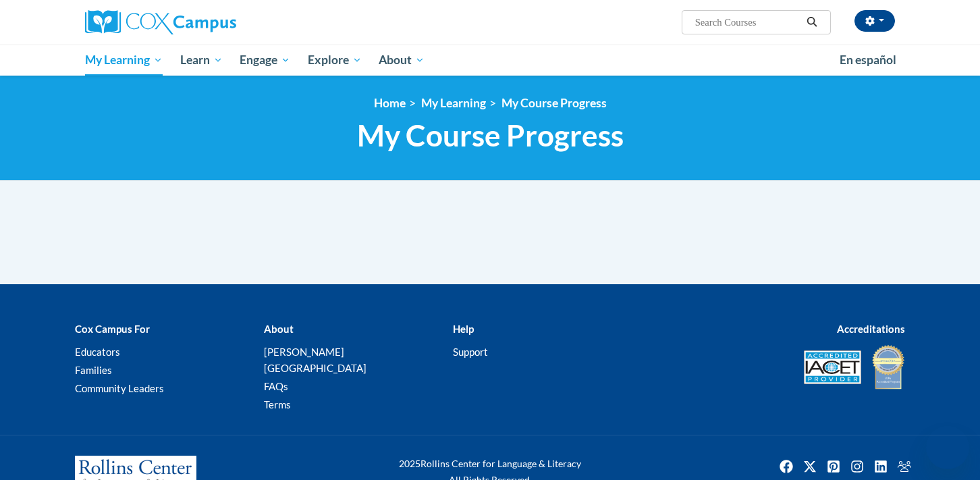  Describe the element at coordinates (857, 466) in the screenshot. I see `a: Instagram` at that location.